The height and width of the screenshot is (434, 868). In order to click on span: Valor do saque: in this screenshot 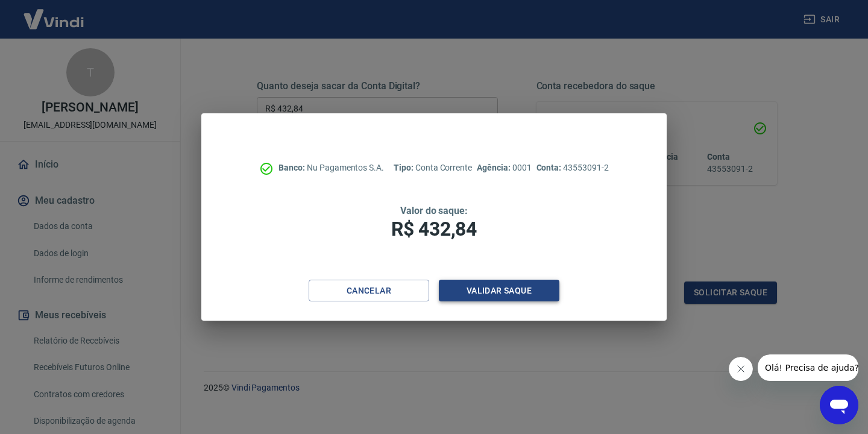, I will do `click(434, 210)`.